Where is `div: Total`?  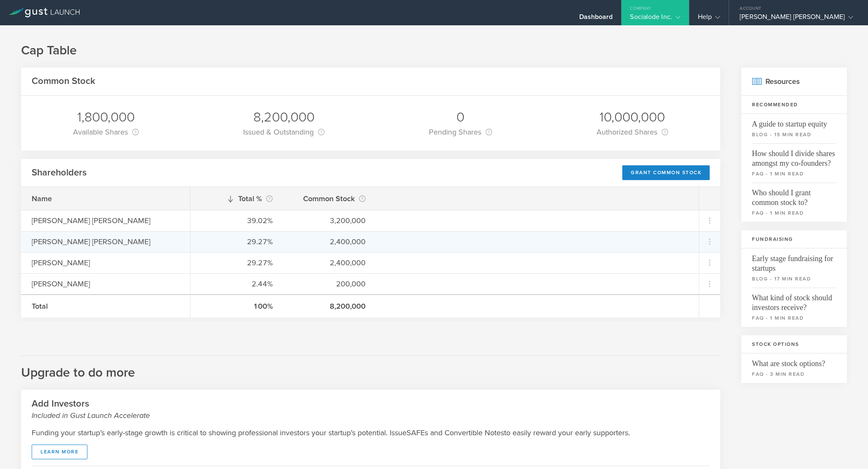
div: Total is located at coordinates (105, 307).